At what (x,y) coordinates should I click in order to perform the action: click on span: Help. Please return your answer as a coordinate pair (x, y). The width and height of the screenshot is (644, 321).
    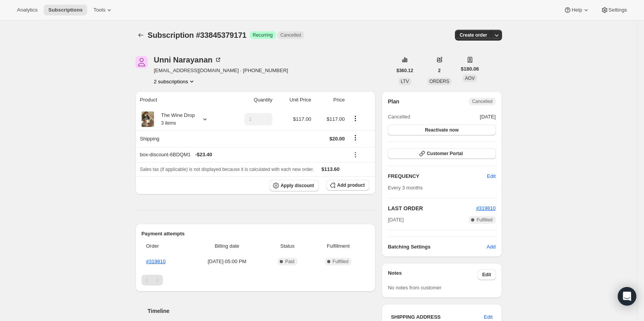
    Looking at the image, I should click on (576, 10).